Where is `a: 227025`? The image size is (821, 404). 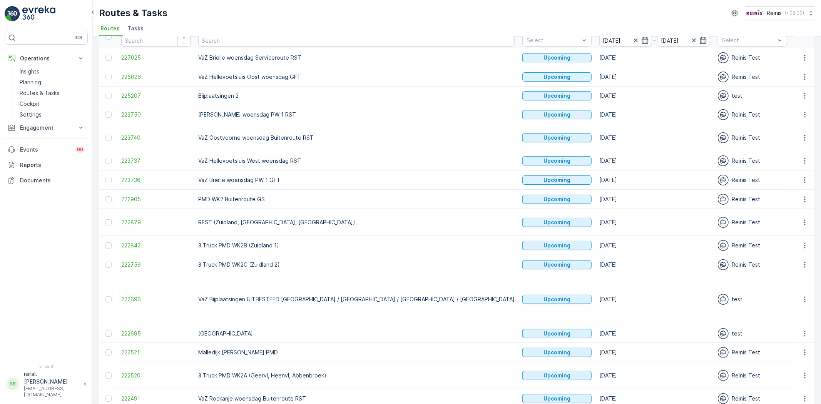
a: 227025 is located at coordinates (156, 58).